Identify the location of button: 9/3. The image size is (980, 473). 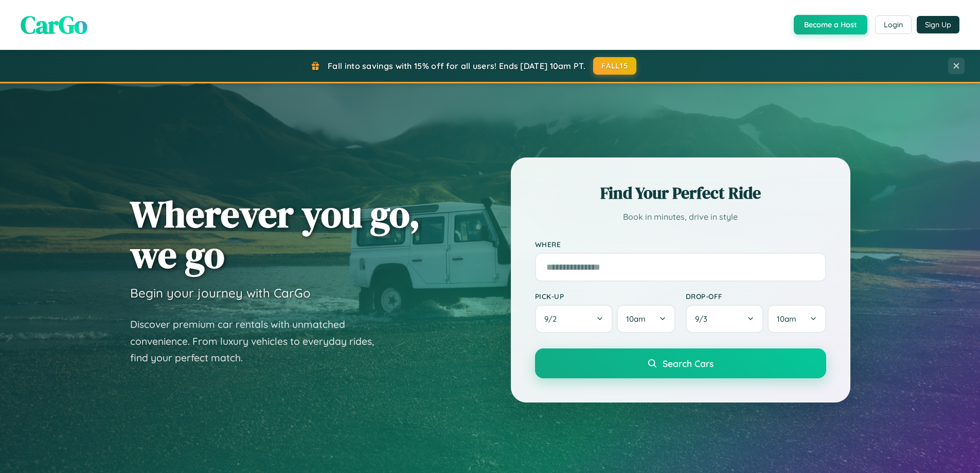
(725, 318).